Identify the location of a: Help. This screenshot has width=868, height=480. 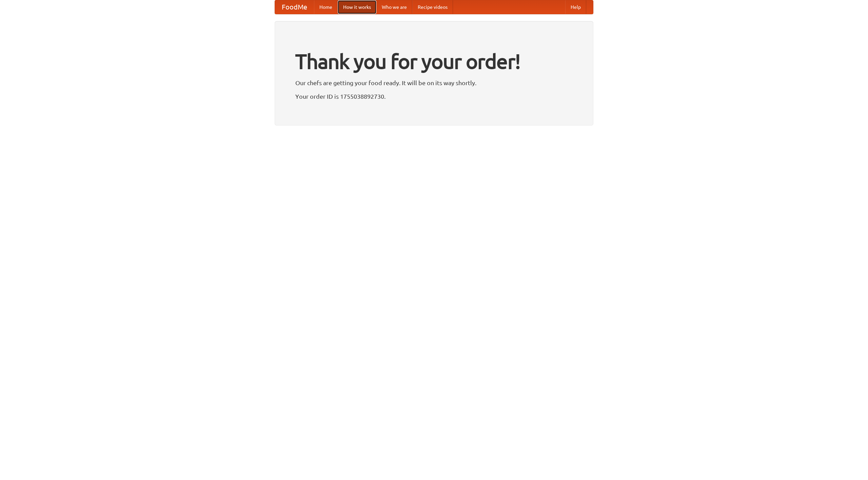
(576, 7).